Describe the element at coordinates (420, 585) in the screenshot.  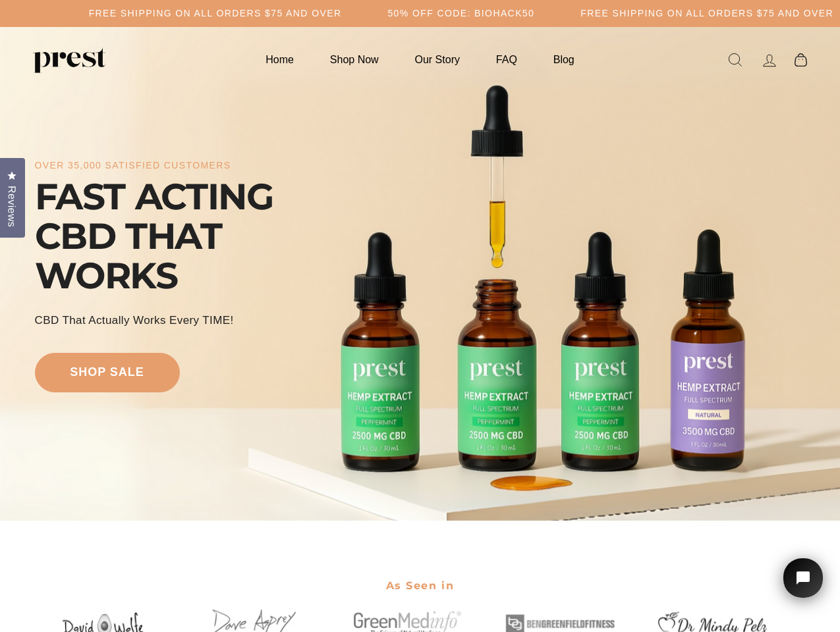
I see `h2: As Seen in` at that location.